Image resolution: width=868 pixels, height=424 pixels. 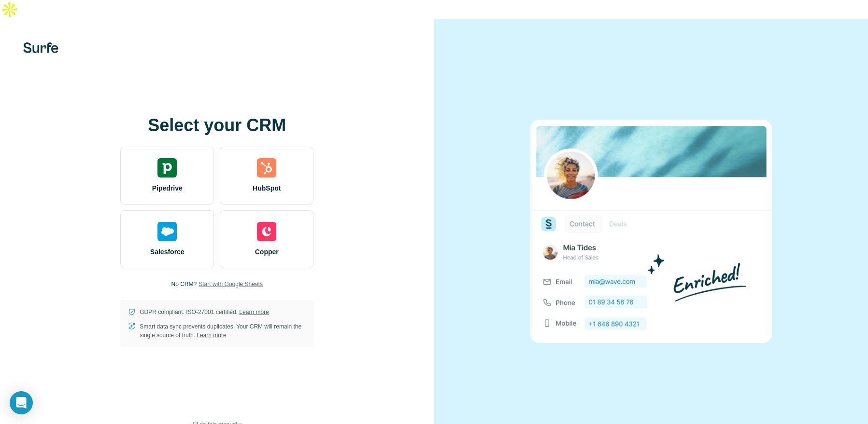 I want to click on p: Smart data sync prevents duplicates. Your CRM will remain the single source of truth., so click(x=222, y=331).